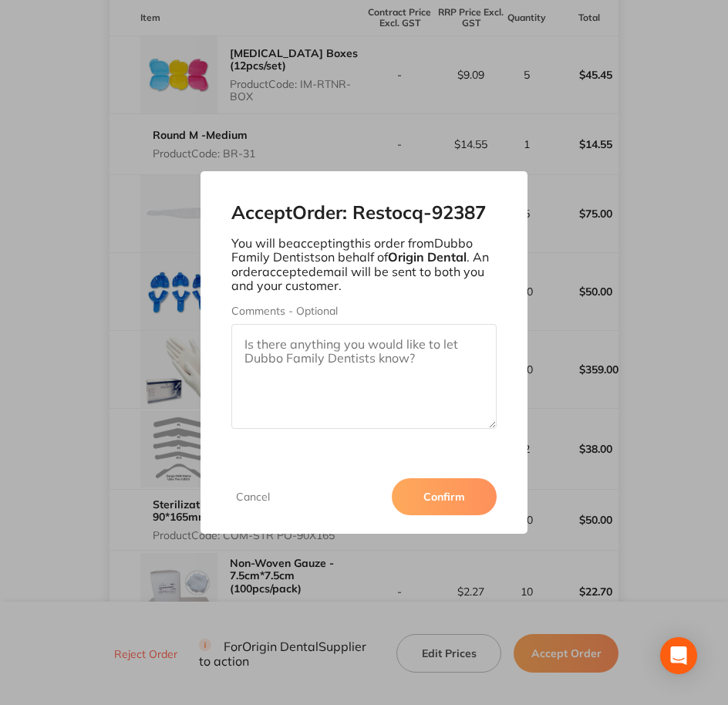  Describe the element at coordinates (364, 265) in the screenshot. I see `p: You will be accepting this order from Dubbo Family Dentists on behalf of . An order accepted emai...` at that location.